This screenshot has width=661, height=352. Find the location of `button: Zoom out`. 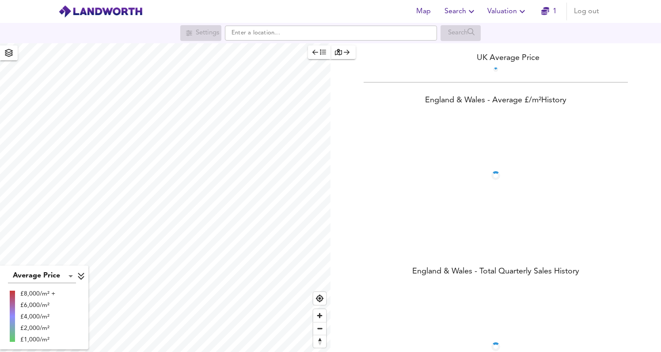

button: Zoom out is located at coordinates (319, 329).